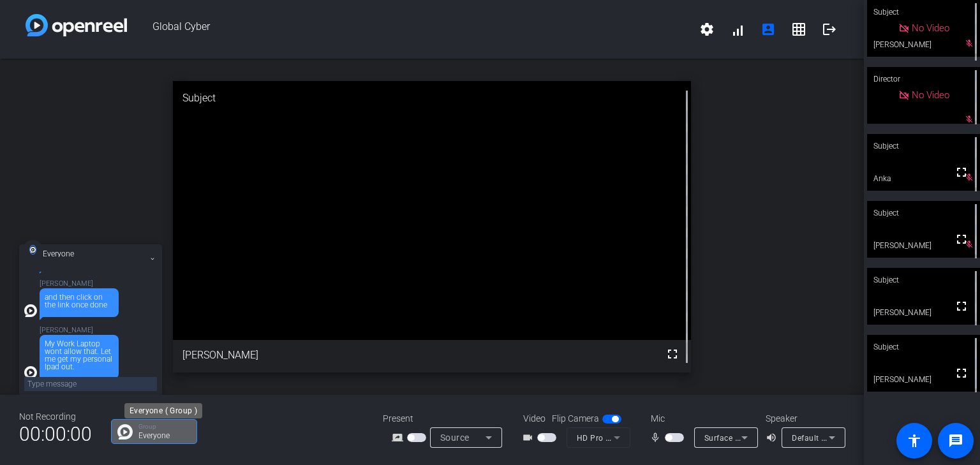 This screenshot has height=465, width=980. What do you see at coordinates (915, 441) in the screenshot?
I see `mat-icon: accessibility` at bounding box center [915, 441].